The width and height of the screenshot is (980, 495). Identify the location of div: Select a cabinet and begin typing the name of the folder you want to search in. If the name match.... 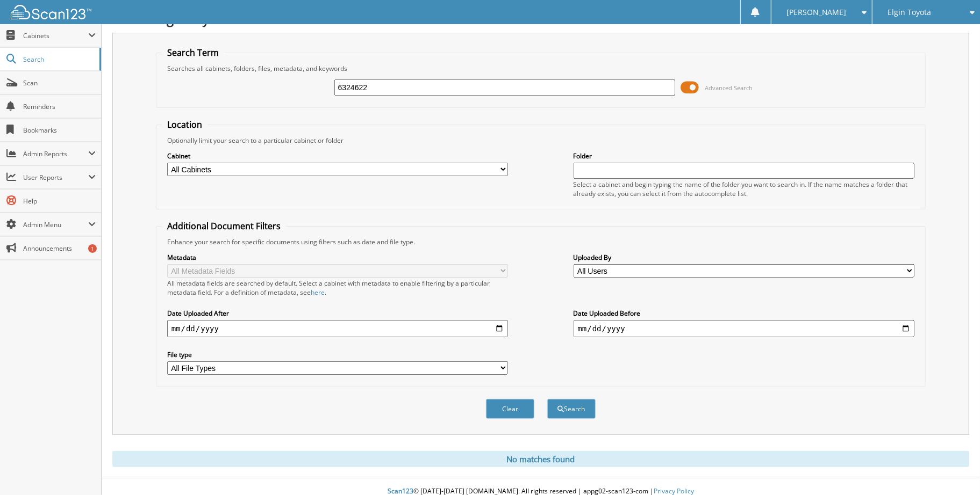
(744, 189).